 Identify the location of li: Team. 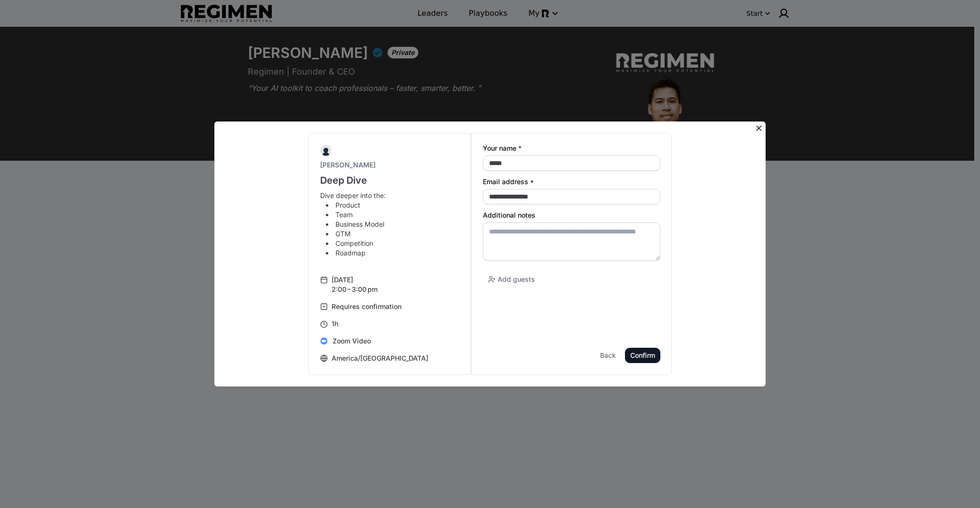
(356, 215).